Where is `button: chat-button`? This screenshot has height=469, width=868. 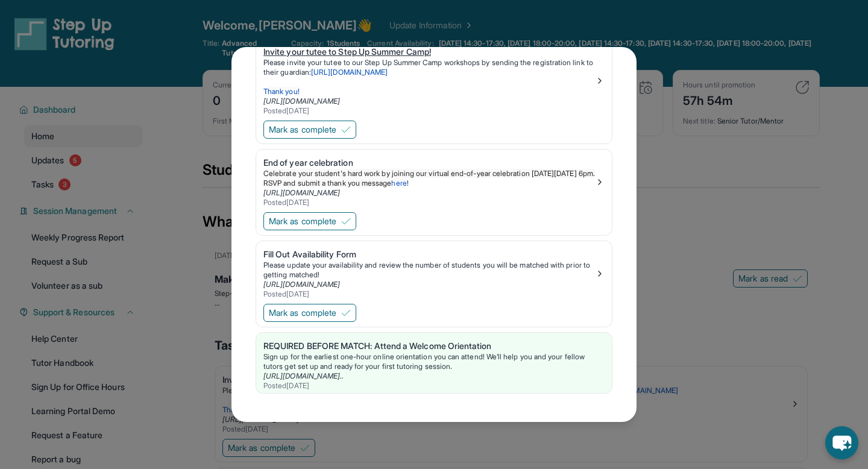 button: chat-button is located at coordinates (842, 443).